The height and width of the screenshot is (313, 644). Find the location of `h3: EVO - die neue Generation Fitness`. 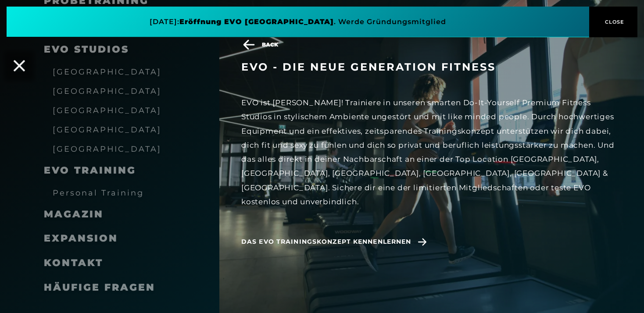

h3: EVO - die neue Generation Fitness is located at coordinates (432, 67).